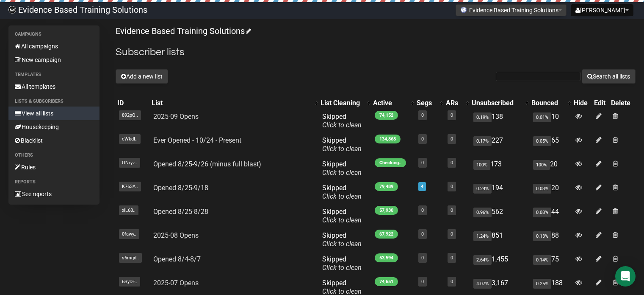 This screenshot has height=295, width=644. I want to click on img: favicons, so click(464, 10).